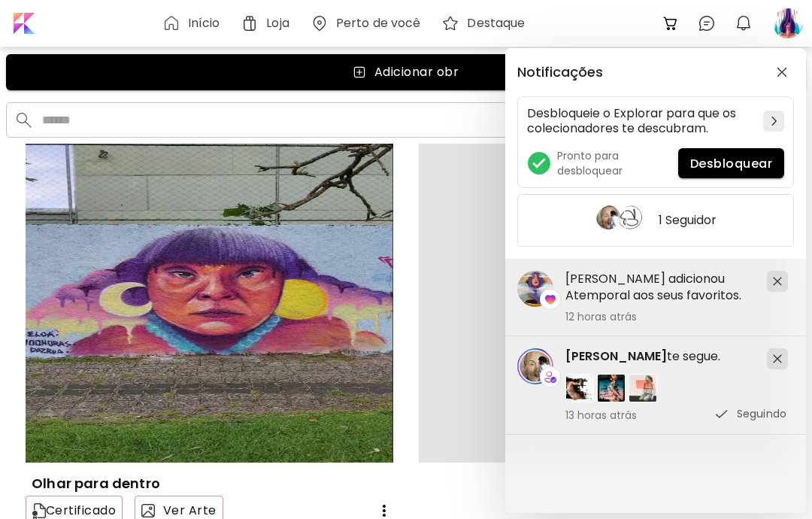  Describe the element at coordinates (687, 220) in the screenshot. I see `h5: 1 Seguidor` at that location.